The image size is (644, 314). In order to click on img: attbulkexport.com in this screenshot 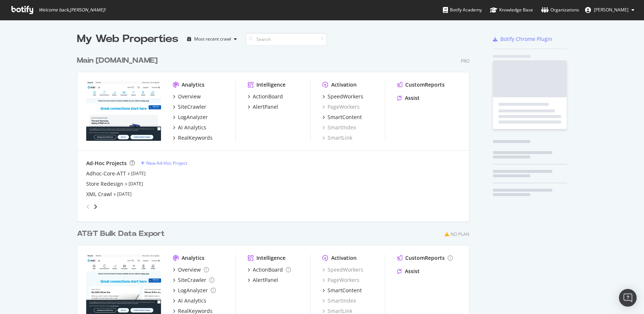, I will do `click(123, 284)`.